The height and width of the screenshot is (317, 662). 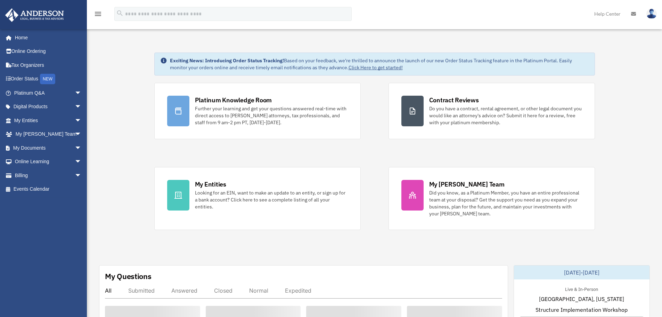 I want to click on a: My Entities Looking for an EIN, want to make an update to an entity, or sign up for a bank accoun..., so click(x=258, y=198).